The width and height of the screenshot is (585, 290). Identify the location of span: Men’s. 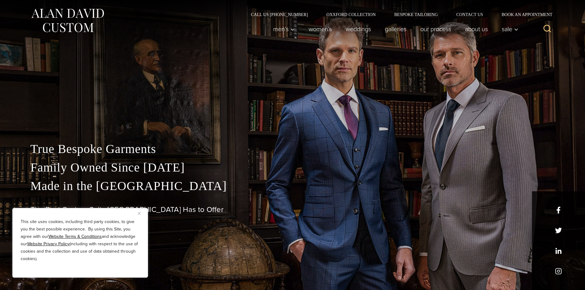
(284, 29).